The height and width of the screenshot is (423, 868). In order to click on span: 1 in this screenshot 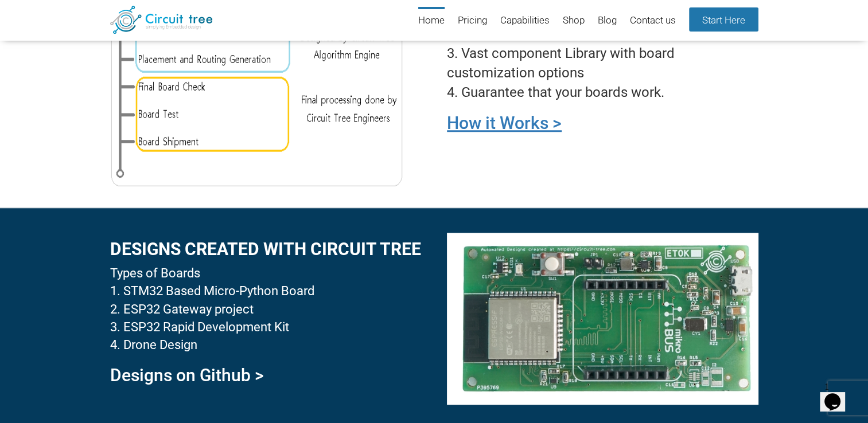, I will do `click(7, 9)`.